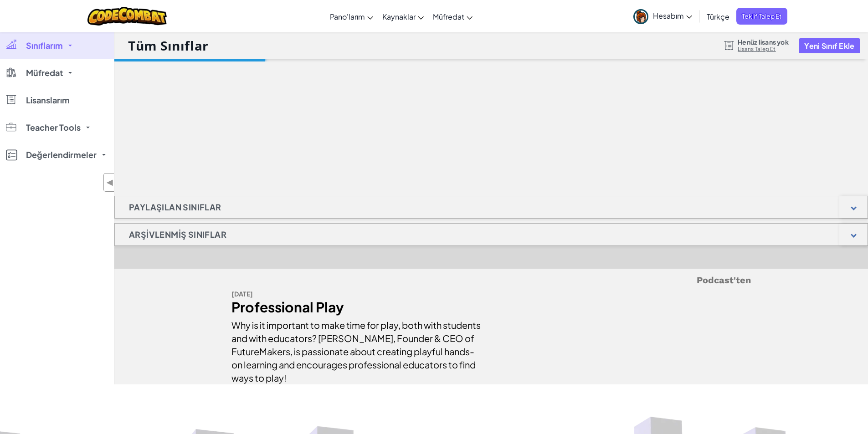 The width and height of the screenshot is (868, 434). I want to click on h5: Podcast'ten, so click(491, 280).